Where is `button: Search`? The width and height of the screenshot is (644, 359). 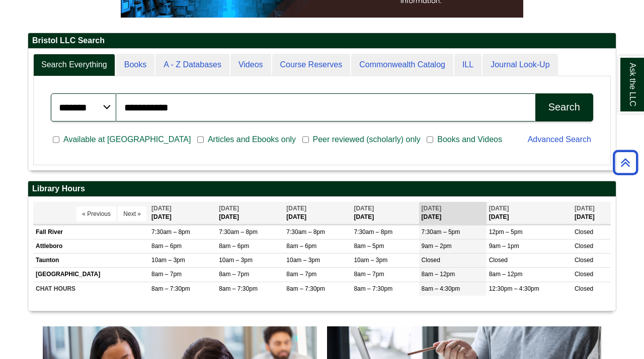 button: Search is located at coordinates (564, 107).